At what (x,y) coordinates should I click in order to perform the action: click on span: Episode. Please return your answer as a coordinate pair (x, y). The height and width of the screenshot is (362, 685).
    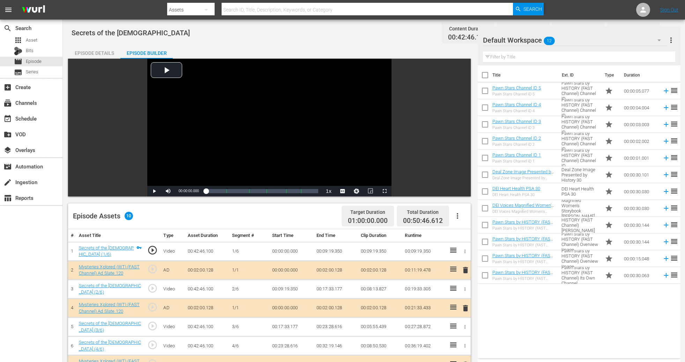
    Looking at the image, I should click on (34, 61).